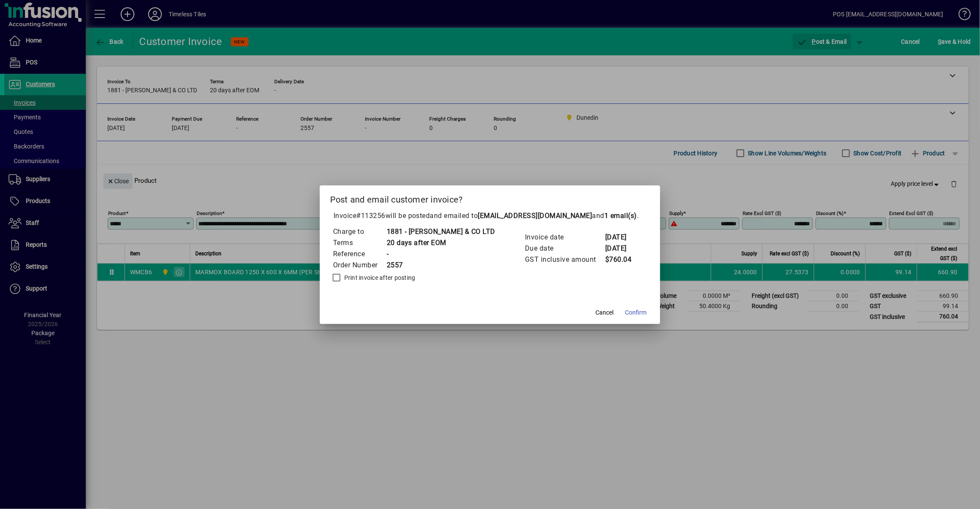 The image size is (980, 509). Describe the element at coordinates (564, 248) in the screenshot. I see `td: Due date` at that location.